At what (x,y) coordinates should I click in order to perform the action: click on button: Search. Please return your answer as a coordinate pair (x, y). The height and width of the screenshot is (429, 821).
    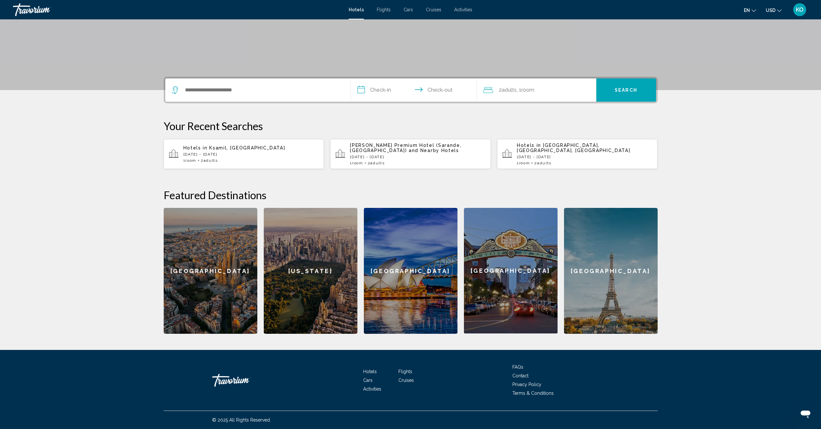
    Looking at the image, I should click on (626, 90).